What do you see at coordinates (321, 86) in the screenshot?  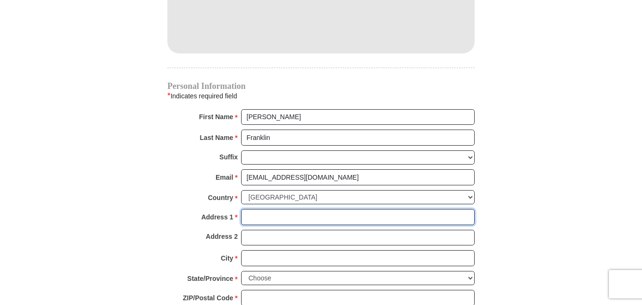 I see `h4: Personal Information` at bounding box center [321, 86].